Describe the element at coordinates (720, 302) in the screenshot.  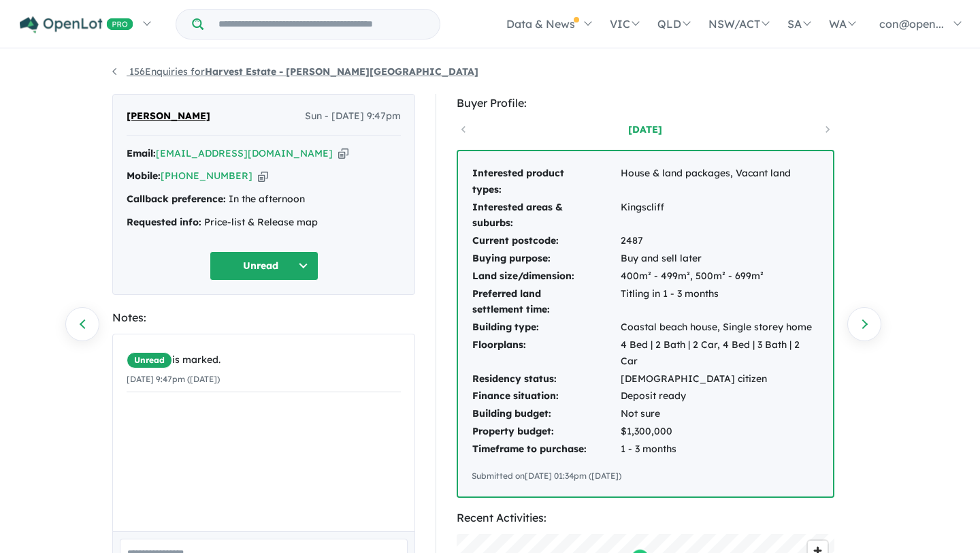
I see `td: Titling in 1 - 3 months` at that location.